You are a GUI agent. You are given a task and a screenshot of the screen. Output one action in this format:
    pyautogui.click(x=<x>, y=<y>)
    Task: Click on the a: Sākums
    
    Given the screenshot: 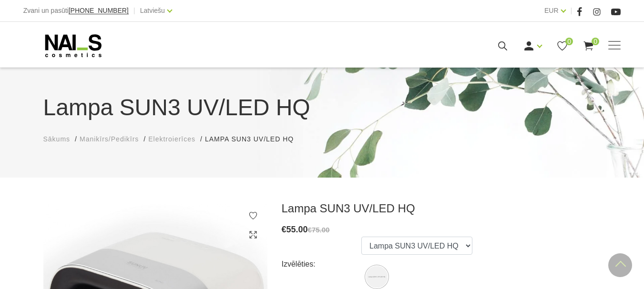 What is the action you would take?
    pyautogui.click(x=57, y=139)
    